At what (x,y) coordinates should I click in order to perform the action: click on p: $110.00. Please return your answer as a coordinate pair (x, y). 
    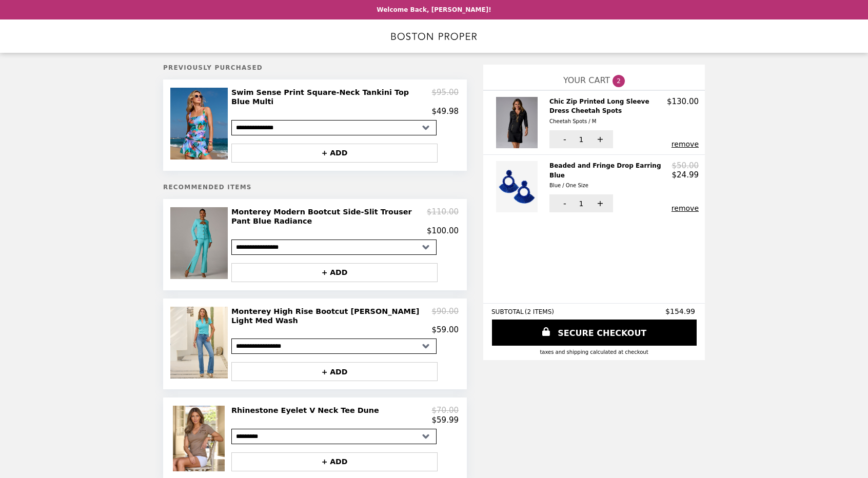
    Looking at the image, I should click on (443, 216).